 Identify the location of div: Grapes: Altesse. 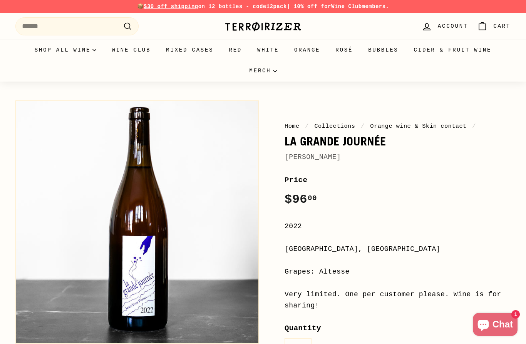
(397, 272).